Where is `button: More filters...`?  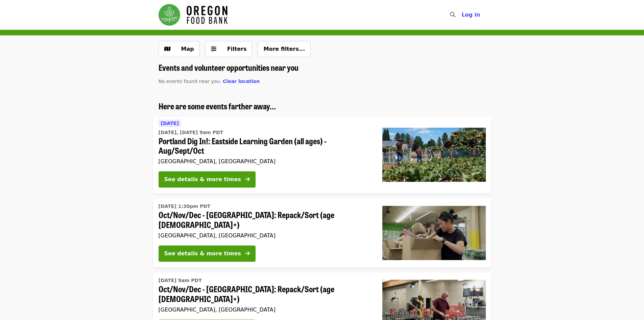 button: More filters... is located at coordinates (284, 49).